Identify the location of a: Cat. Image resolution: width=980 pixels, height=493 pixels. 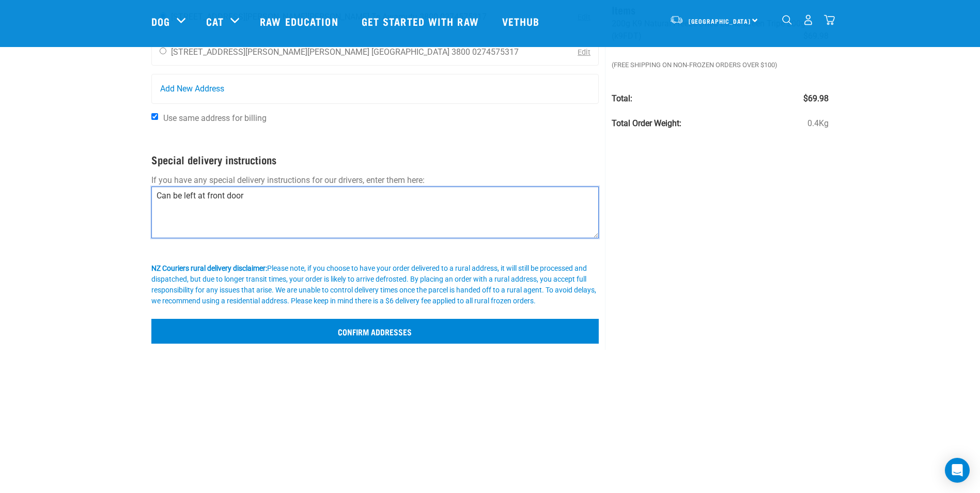
(215, 21).